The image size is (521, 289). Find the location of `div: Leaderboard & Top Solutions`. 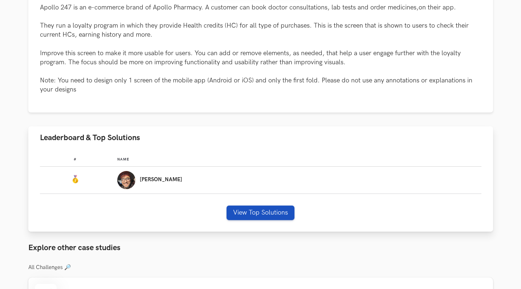

div: Leaderboard & Top Solutions is located at coordinates (261, 190).